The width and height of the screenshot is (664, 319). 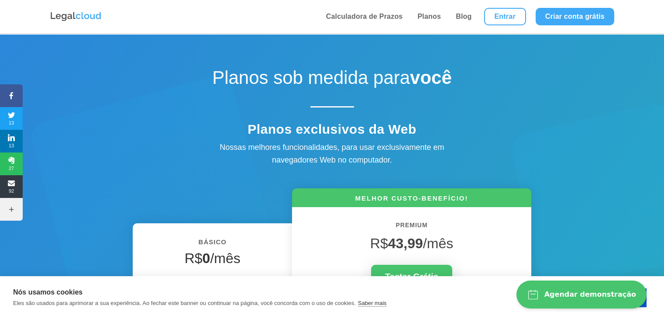 I want to click on h6: PREMIUM, so click(x=412, y=228).